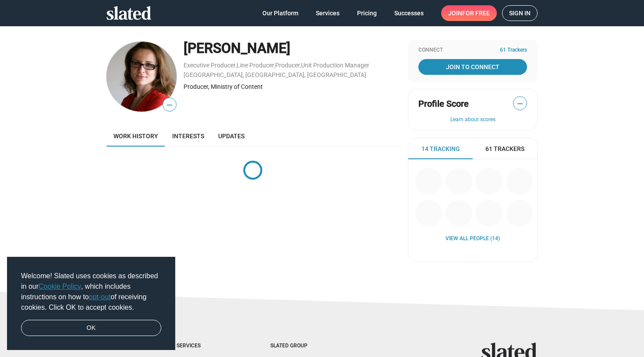 The width and height of the screenshot is (644, 357). I want to click on a: Services, so click(328, 13).